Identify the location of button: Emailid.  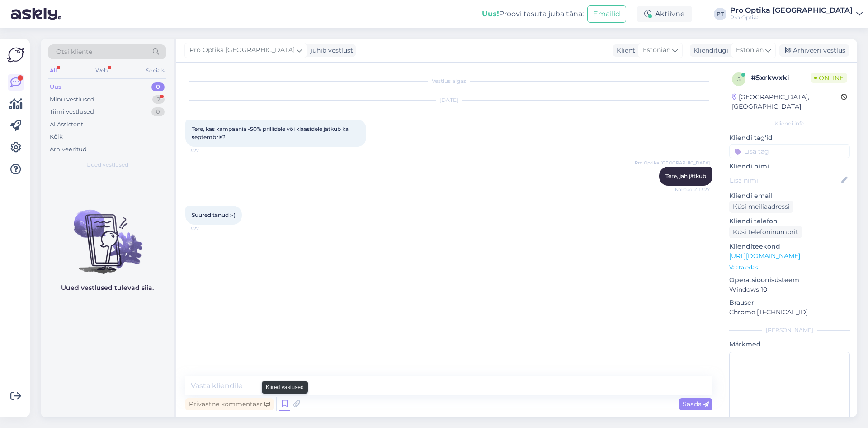
(607, 14).